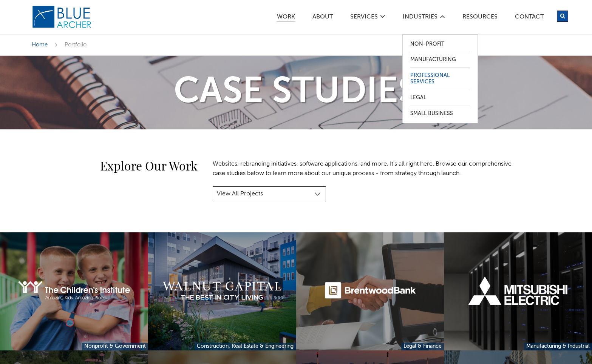 The width and height of the screenshot is (592, 364). I want to click on a: Work, so click(286, 18).